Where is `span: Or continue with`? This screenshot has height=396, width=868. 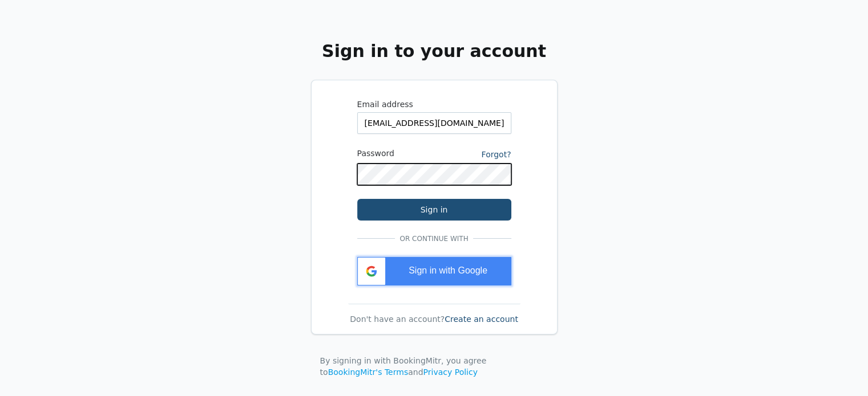
span: Or continue with is located at coordinates (434, 239).